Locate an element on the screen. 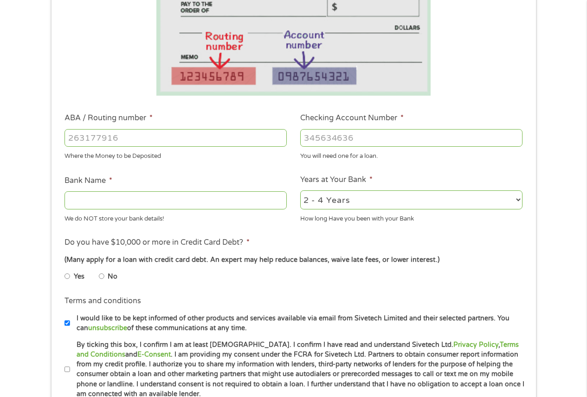 The image size is (587, 397). label: I would like to be kept informed of other products and services available via email from Sivetech... is located at coordinates (298, 323).